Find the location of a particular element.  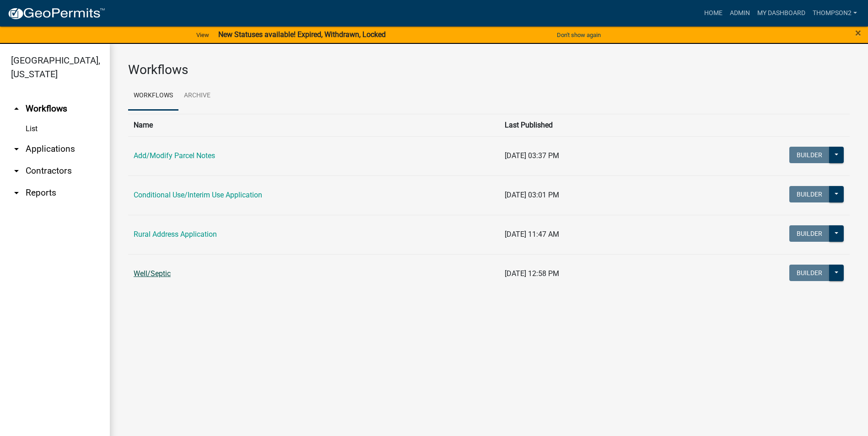

th: Last Published is located at coordinates (586, 125).